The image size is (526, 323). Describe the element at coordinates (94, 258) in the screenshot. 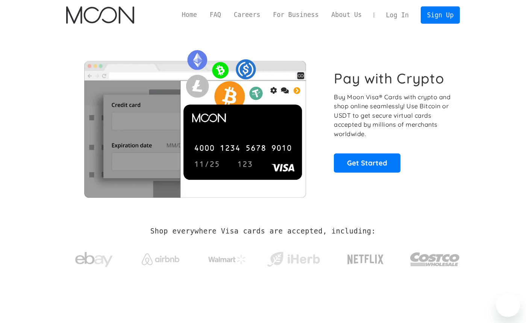

I see `a: ebay` at that location.